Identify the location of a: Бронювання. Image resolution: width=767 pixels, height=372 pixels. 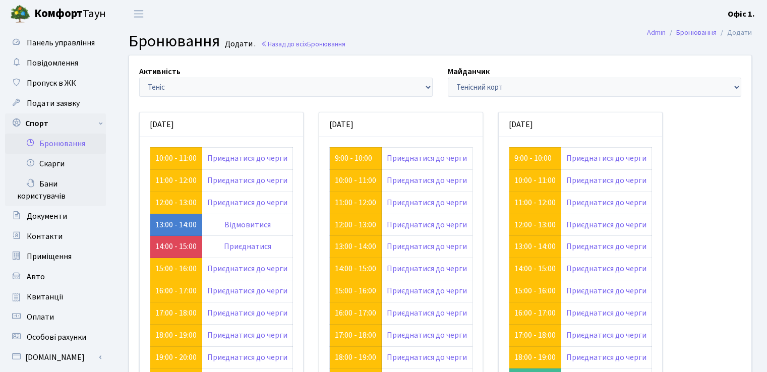
(55, 144).